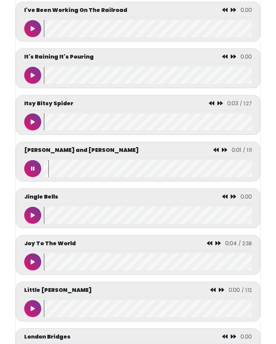 The image size is (276, 344). What do you see at coordinates (234, 290) in the screenshot?
I see `span: 0:00` at bounding box center [234, 290].